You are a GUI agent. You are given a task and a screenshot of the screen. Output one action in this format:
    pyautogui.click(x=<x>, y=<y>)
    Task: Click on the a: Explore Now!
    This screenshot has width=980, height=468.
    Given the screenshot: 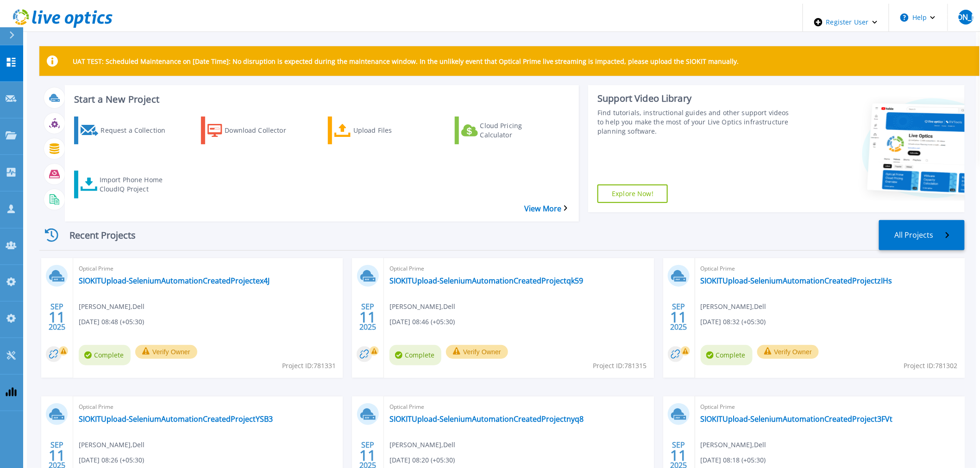 What is the action you would take?
    pyautogui.click(x=633, y=194)
    